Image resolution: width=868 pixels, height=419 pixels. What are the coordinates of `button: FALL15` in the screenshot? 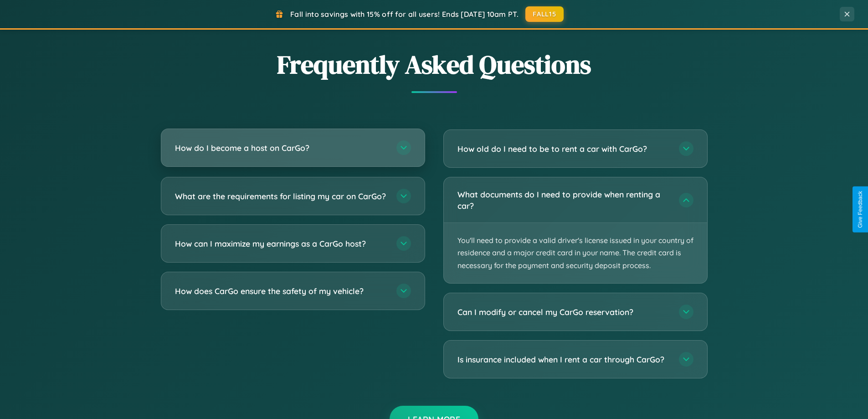 It's located at (544, 14).